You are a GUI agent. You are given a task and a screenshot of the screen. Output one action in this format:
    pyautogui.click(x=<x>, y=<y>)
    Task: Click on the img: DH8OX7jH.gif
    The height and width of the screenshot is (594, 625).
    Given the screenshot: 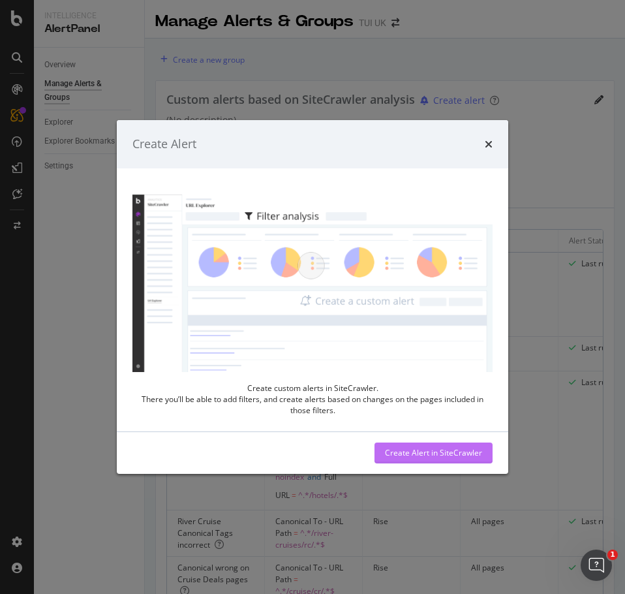 What is the action you would take?
    pyautogui.click(x=313, y=283)
    